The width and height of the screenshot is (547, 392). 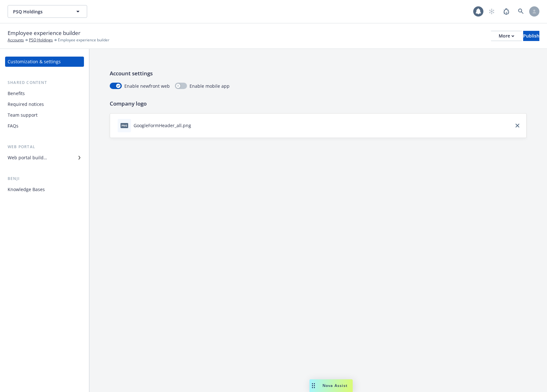 I want to click on p: Company logo, so click(x=318, y=104).